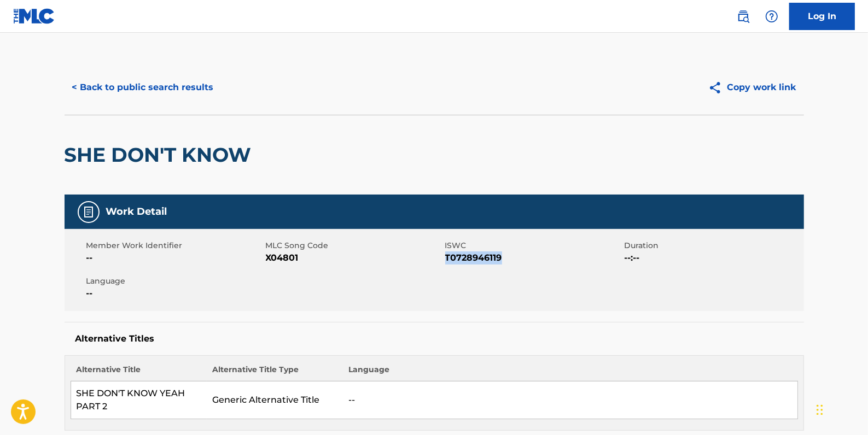 Image resolution: width=868 pixels, height=435 pixels. I want to click on th: Language, so click(570, 373).